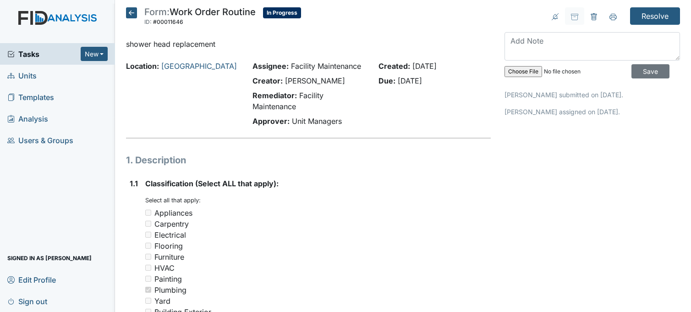  What do you see at coordinates (32, 279) in the screenshot?
I see `span: Edit Profile` at bounding box center [32, 279].